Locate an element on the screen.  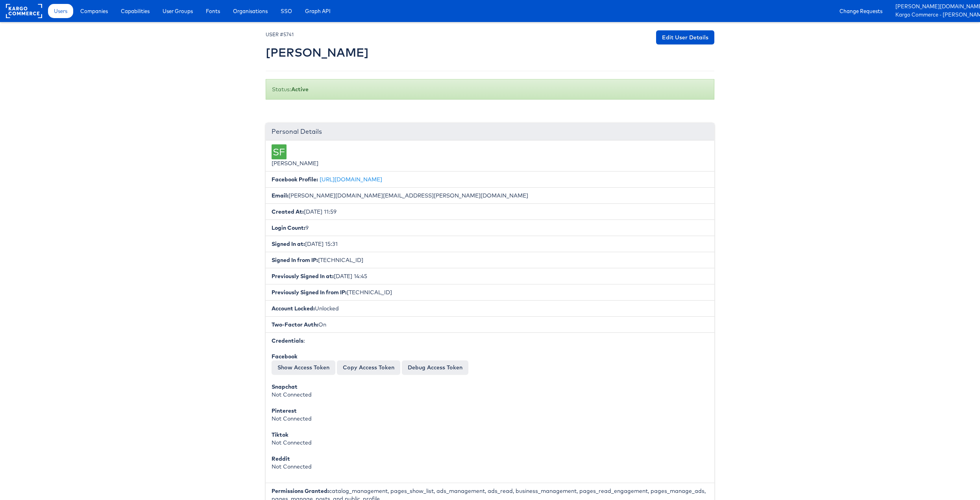
b: Pinterest is located at coordinates (284, 411).